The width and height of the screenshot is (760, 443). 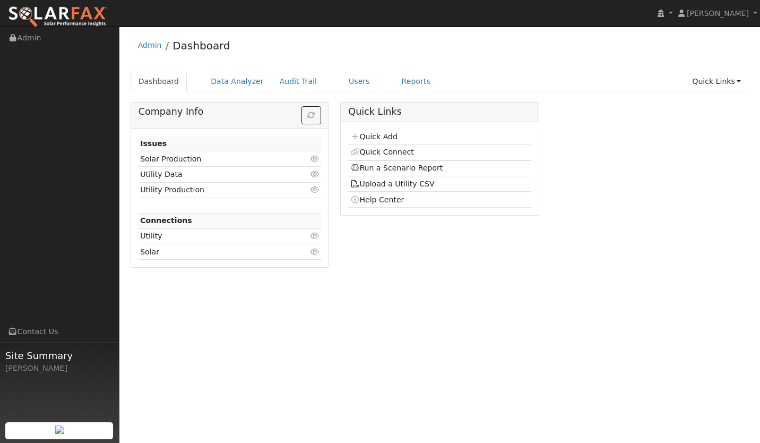 I want to click on a: Upload a Utility CSV, so click(x=392, y=184).